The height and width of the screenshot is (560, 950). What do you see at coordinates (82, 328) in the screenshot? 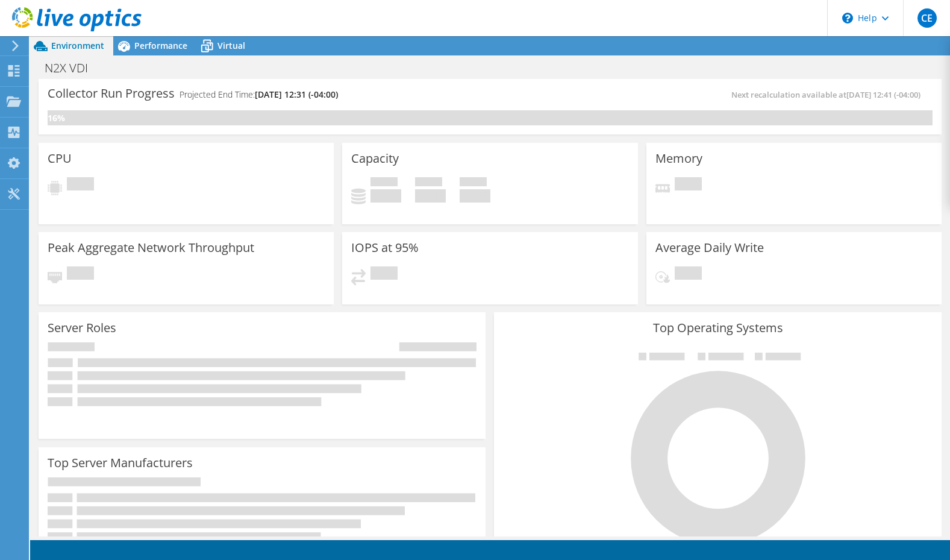
I see `h3: Server Roles` at bounding box center [82, 328].